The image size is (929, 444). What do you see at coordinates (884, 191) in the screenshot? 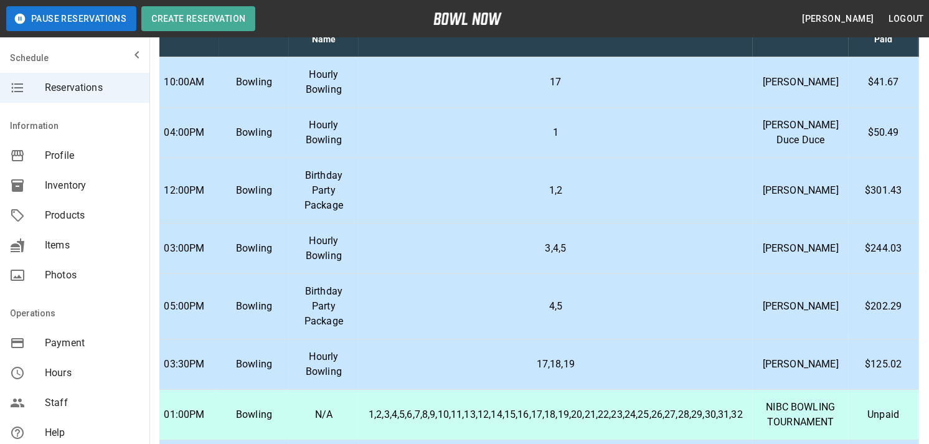
I see `p: $301.43` at bounding box center [884, 191].